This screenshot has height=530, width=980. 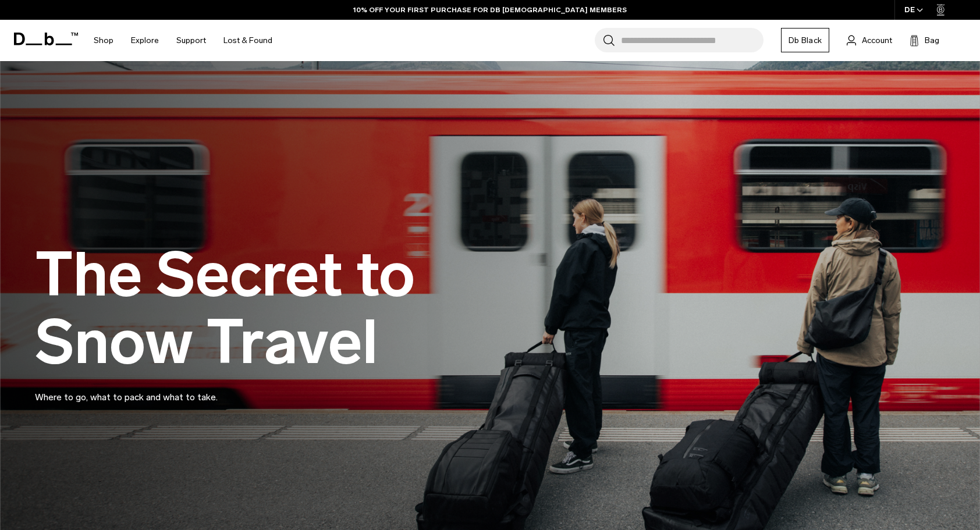 I want to click on a: Support, so click(x=191, y=40).